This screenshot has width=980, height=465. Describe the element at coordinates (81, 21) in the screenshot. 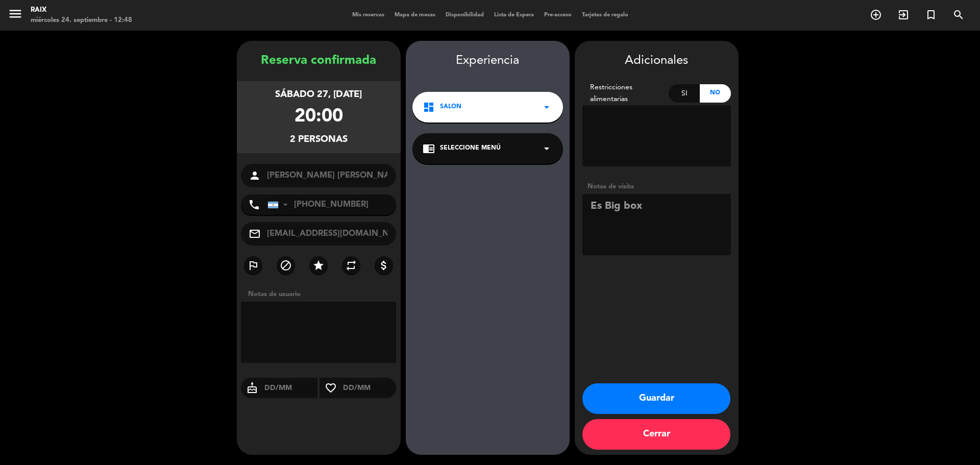

I see `div: miércoles 24. septiembre - 12:48` at that location.